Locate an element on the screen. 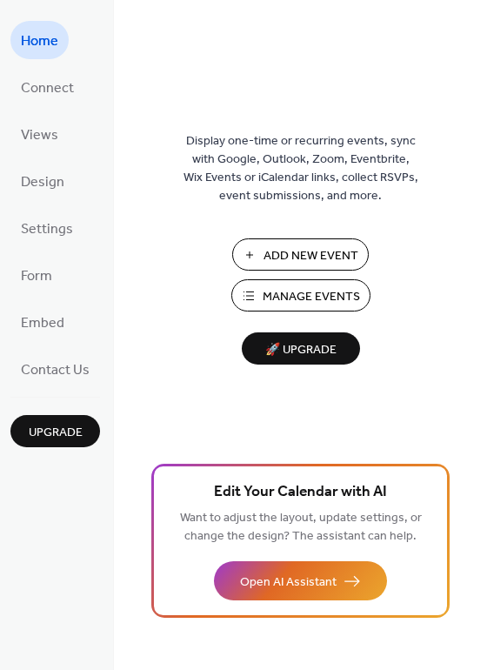 The image size is (487, 670). span: Settings is located at coordinates (47, 230).